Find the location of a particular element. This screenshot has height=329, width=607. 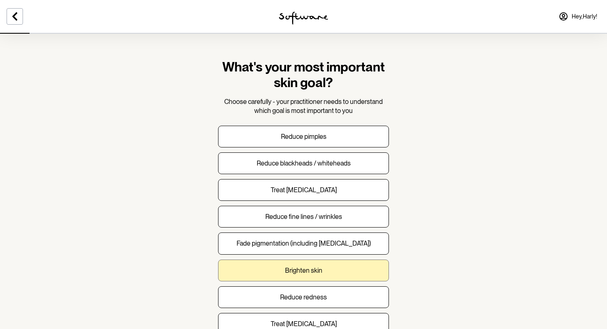

button: Reduce redness is located at coordinates (303, 297).